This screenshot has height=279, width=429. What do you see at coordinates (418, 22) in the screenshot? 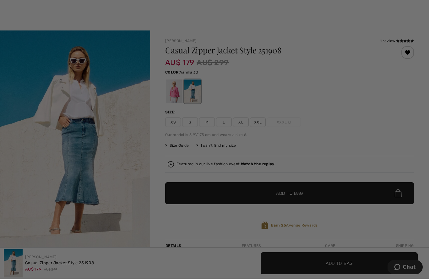
I see `img: Menu` at bounding box center [418, 22].